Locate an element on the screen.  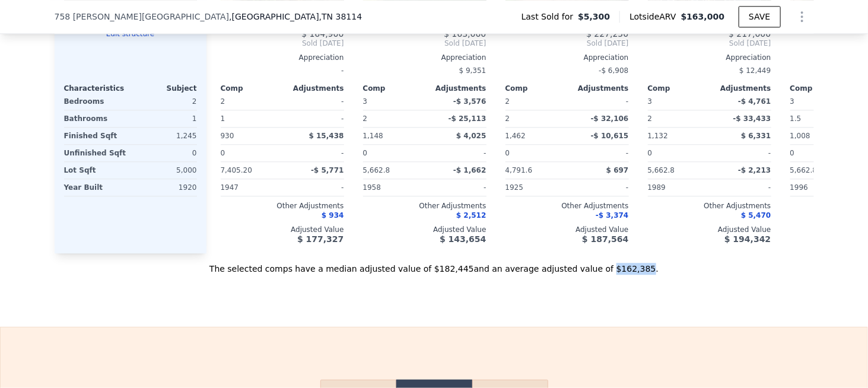
span: , TN 38114 is located at coordinates (341, 16).